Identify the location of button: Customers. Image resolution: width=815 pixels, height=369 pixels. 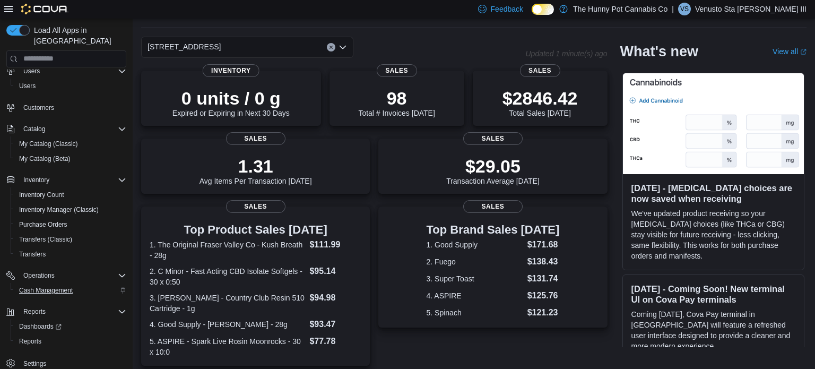
(66, 107).